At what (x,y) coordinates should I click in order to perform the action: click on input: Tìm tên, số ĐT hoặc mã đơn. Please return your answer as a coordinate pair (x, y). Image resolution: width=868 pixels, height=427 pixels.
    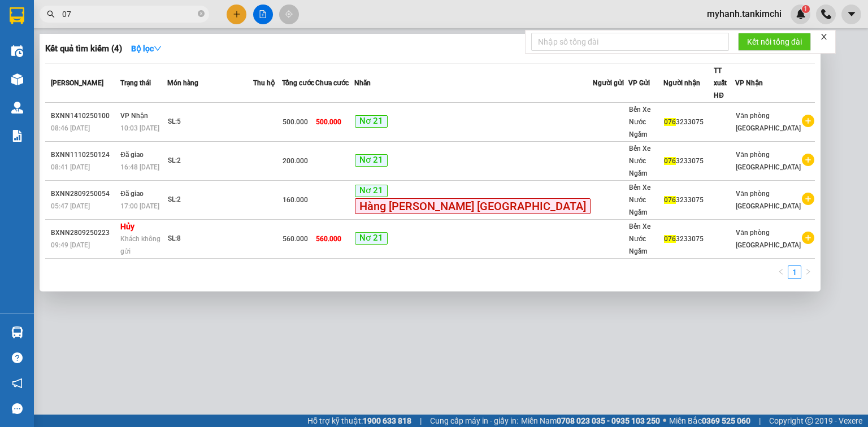
    Looking at the image, I should click on (129, 14).